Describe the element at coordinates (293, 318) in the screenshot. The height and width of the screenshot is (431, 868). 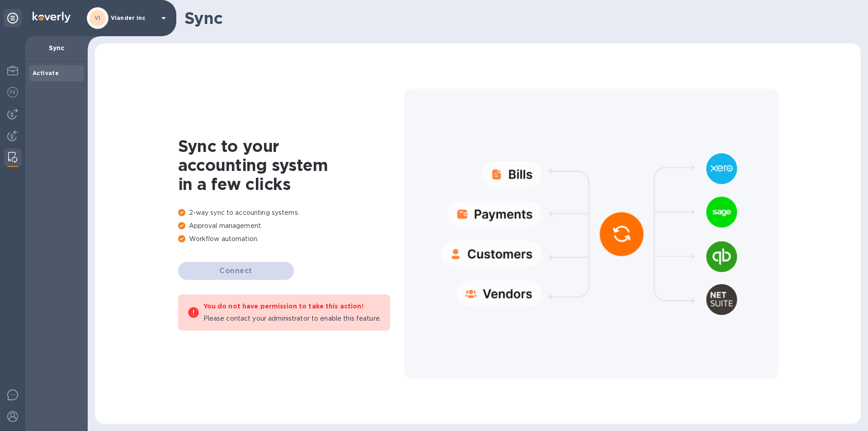
I see `p: Please contact your administrator to enable this feature.` at that location.